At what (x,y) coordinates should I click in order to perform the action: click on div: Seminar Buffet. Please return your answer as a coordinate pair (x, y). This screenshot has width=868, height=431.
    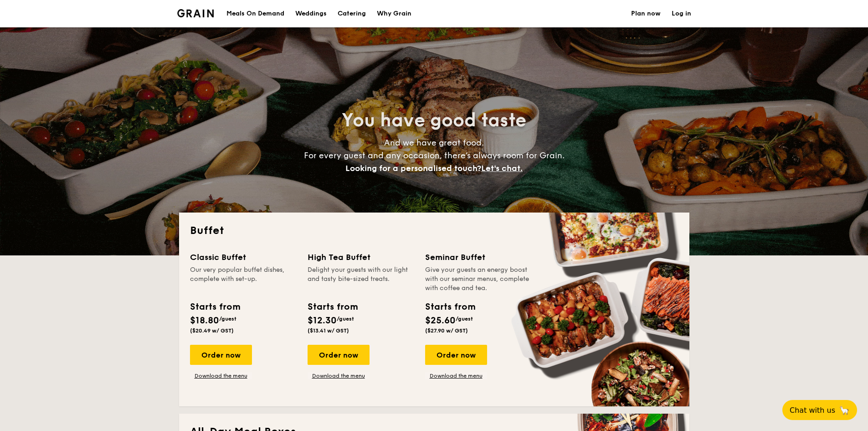
    Looking at the image, I should click on (478, 257).